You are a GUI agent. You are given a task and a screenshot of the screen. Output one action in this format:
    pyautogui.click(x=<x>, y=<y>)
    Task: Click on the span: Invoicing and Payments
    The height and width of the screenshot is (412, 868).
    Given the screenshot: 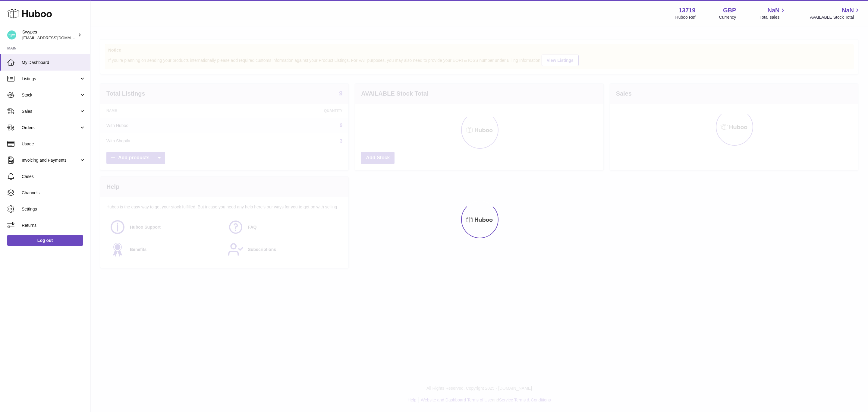 What is the action you would take?
    pyautogui.click(x=50, y=160)
    